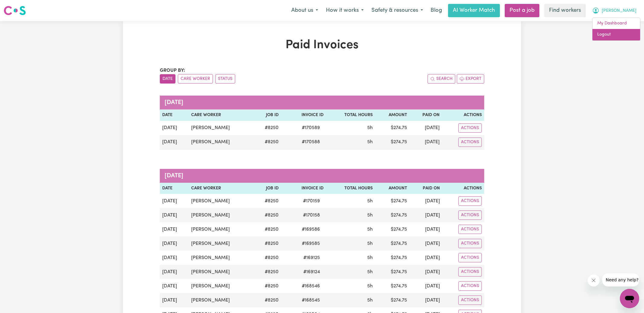  What do you see at coordinates (441, 79) in the screenshot?
I see `button: Search` at bounding box center [441, 79].